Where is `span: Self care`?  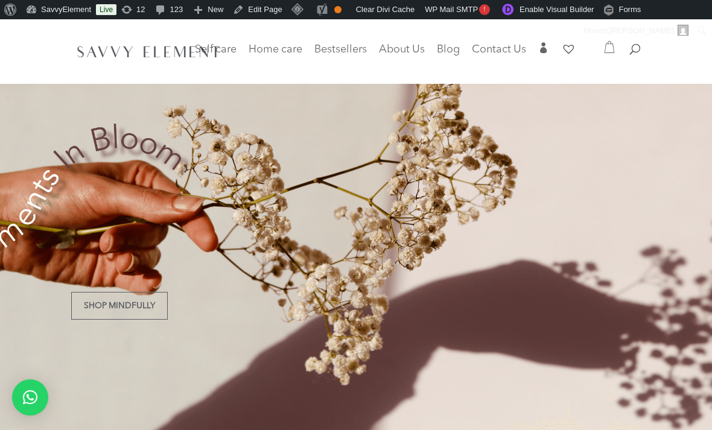
span: Self care is located at coordinates (215, 49).